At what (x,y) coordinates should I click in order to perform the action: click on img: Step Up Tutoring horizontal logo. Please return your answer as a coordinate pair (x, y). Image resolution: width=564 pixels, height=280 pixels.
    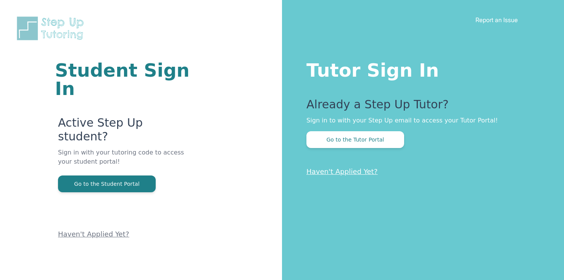
    Looking at the image, I should click on (52, 28).